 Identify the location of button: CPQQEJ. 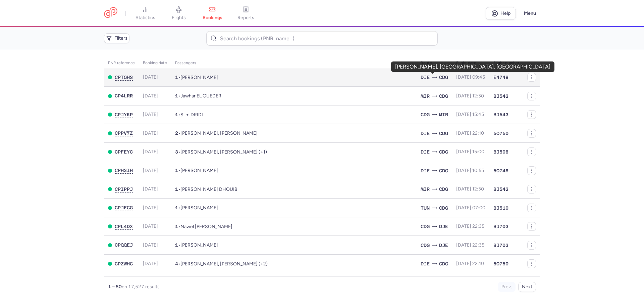
(124, 245).